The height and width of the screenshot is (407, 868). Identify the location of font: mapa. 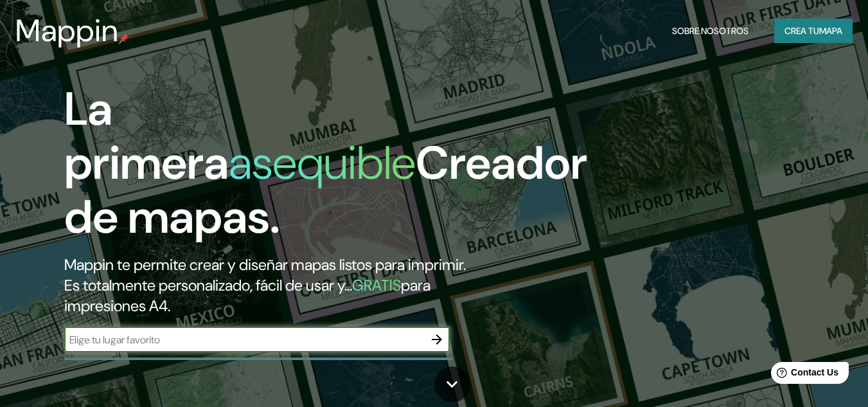
(831, 31).